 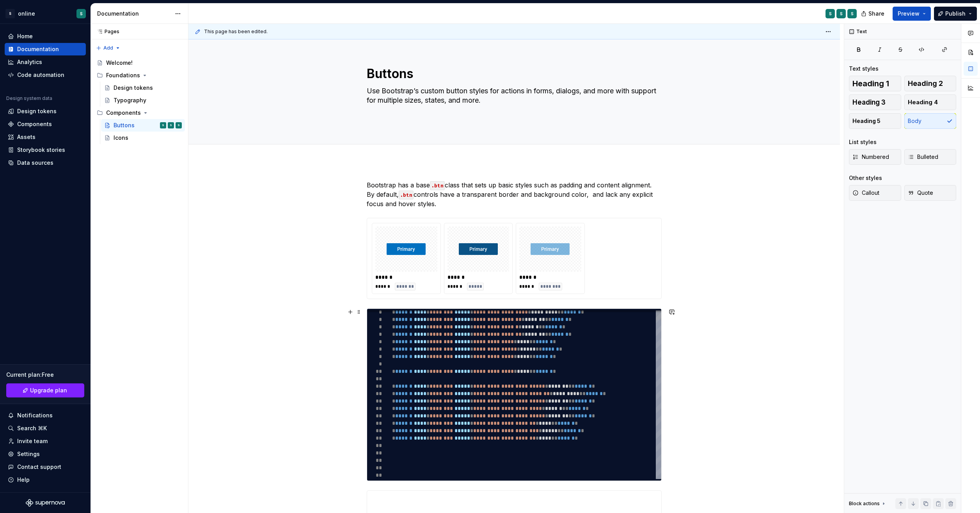 I want to click on div: Current plan : Free, so click(x=45, y=375).